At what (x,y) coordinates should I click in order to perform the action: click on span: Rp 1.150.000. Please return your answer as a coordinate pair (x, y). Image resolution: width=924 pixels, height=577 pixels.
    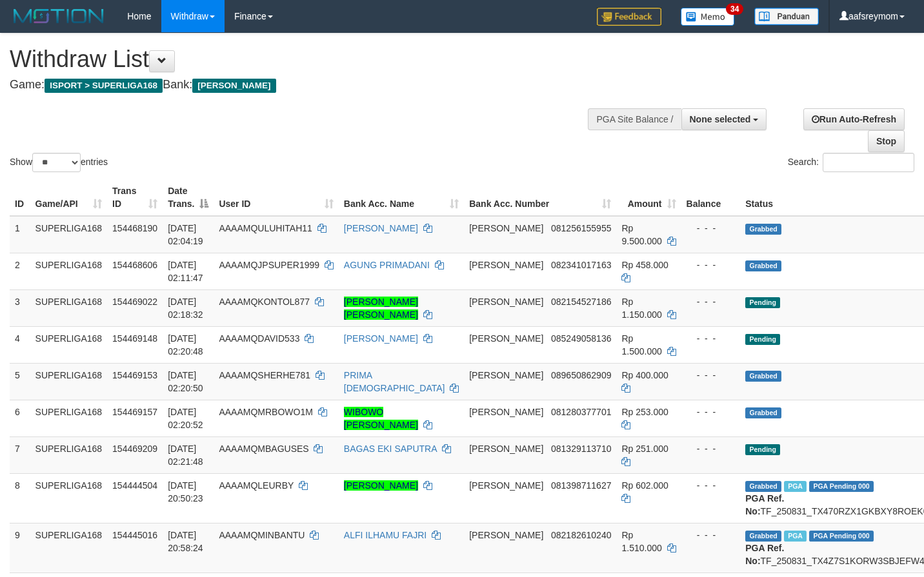
    Looking at the image, I should click on (641, 308).